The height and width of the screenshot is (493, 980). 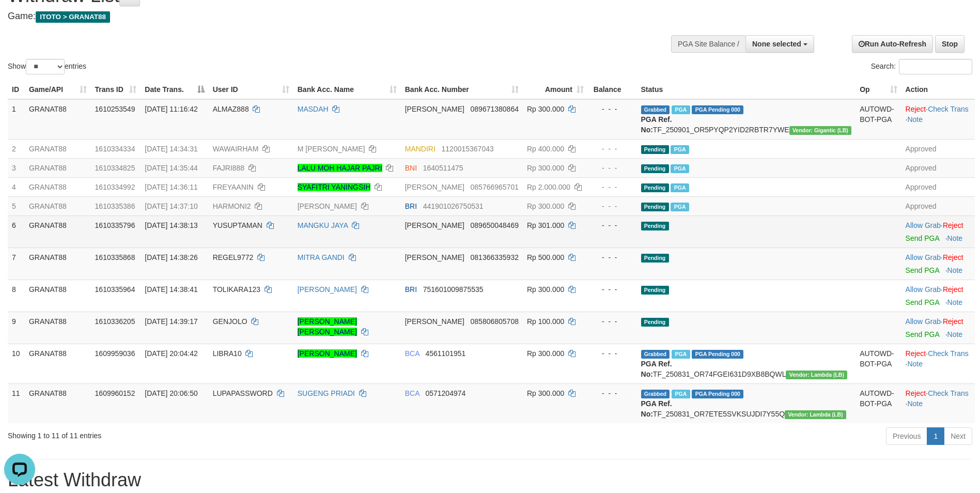 I want to click on span: 1610336205, so click(x=115, y=321).